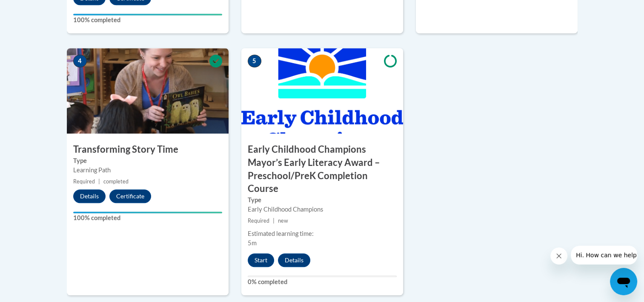  What do you see at coordinates (322, 209) in the screenshot?
I see `div: Early Childhood Champions` at bounding box center [322, 209].